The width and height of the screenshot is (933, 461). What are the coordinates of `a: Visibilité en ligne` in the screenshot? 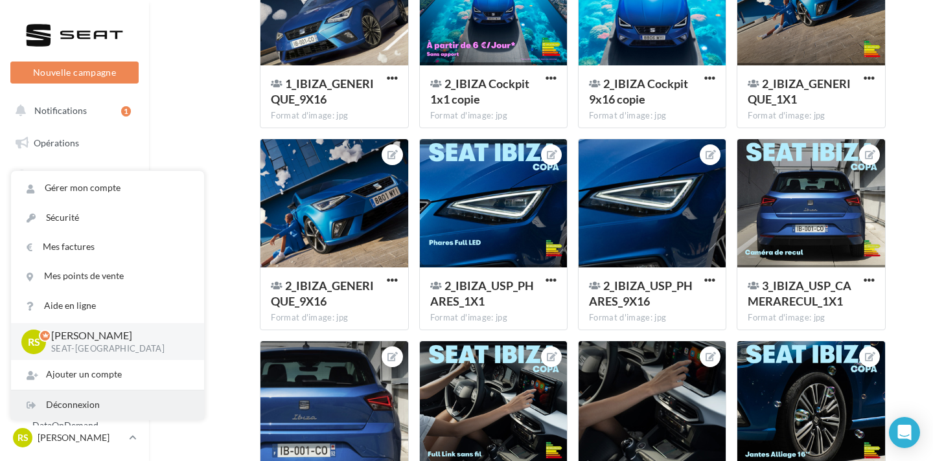 It's located at (75, 209).